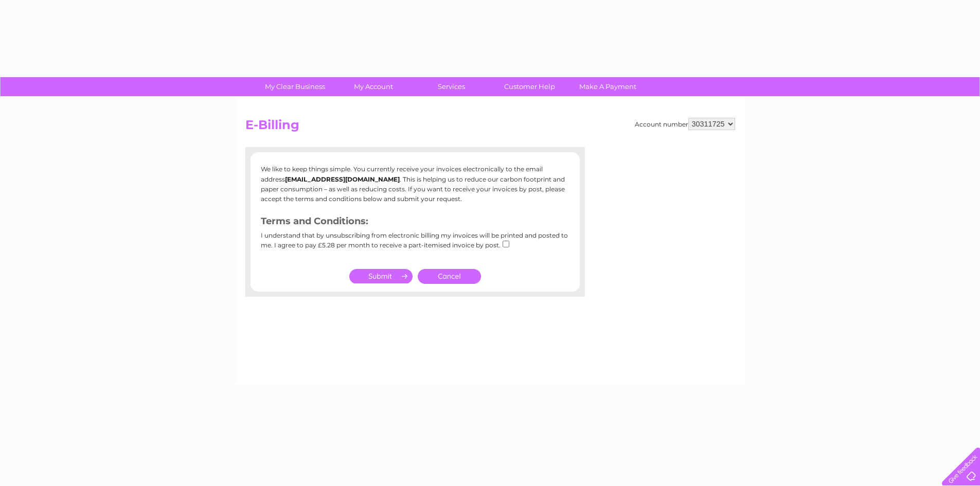 Image resolution: width=980 pixels, height=486 pixels. What do you see at coordinates (415, 184) in the screenshot?
I see `p: We like to keep things simple. You currently receive your invoices electronically to the email ad...` at bounding box center [415, 184].